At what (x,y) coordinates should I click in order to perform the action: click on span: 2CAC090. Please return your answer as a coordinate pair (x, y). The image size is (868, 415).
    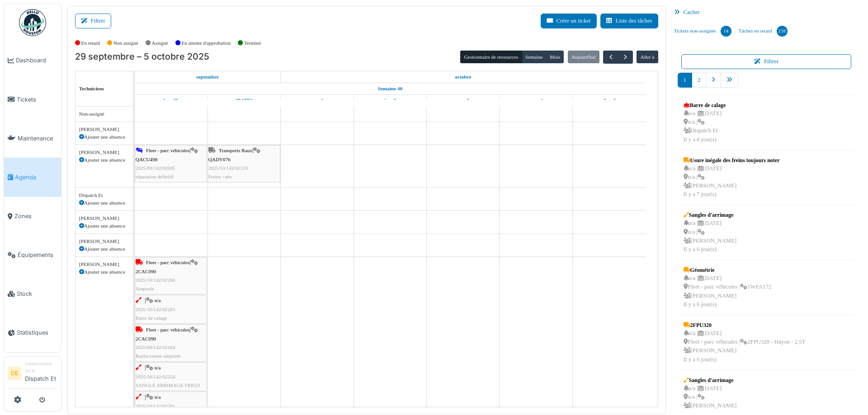
    Looking at the image, I should click on (145, 271).